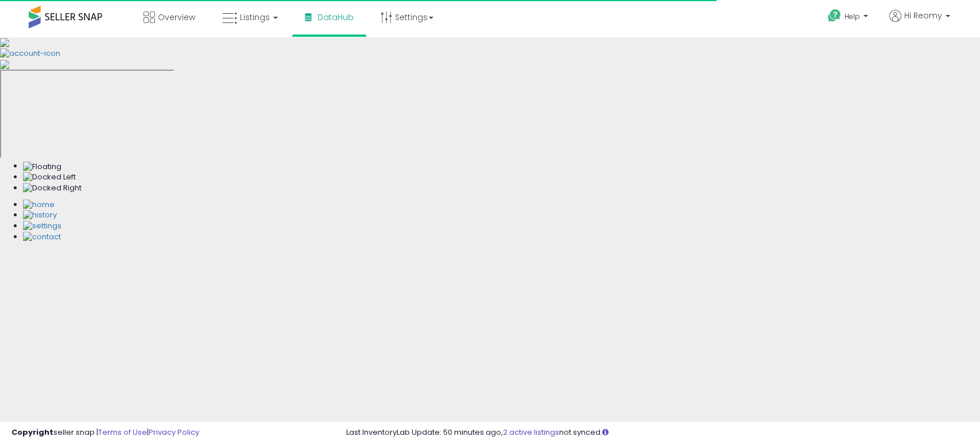 The image size is (980, 444). What do you see at coordinates (852, 16) in the screenshot?
I see `span: Help` at bounding box center [852, 16].